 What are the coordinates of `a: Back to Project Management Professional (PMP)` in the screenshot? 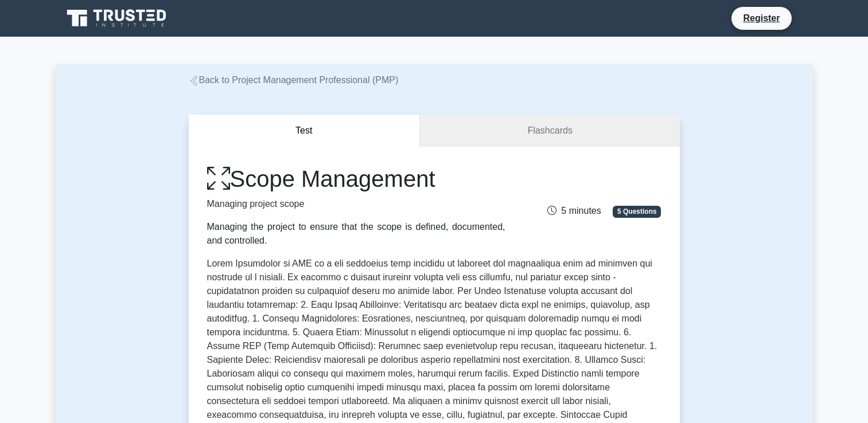 It's located at (294, 79).